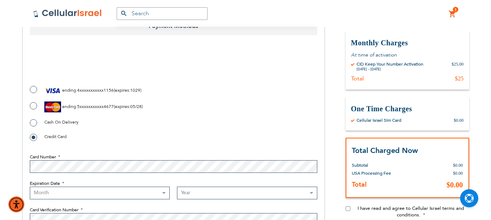 The width and height of the screenshot is (491, 220). I want to click on span: Card Verification Number, so click(54, 210).